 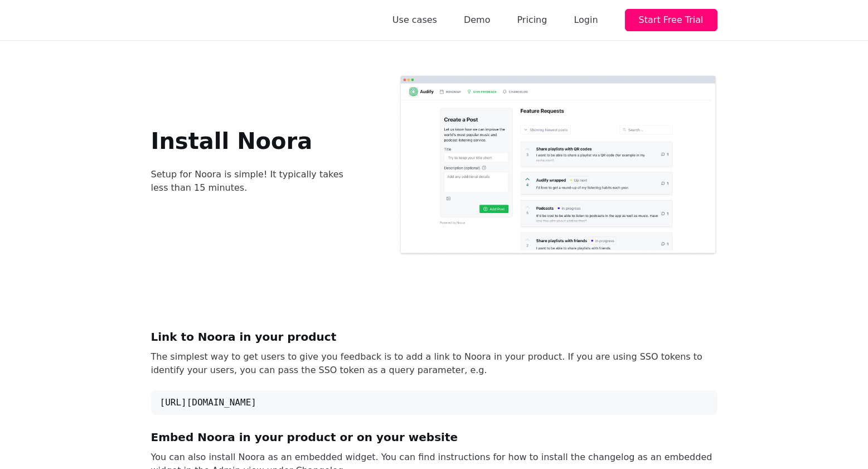 What do you see at coordinates (434, 437) in the screenshot?
I see `h2: Embed Noora in your product or on your website` at bounding box center [434, 437].